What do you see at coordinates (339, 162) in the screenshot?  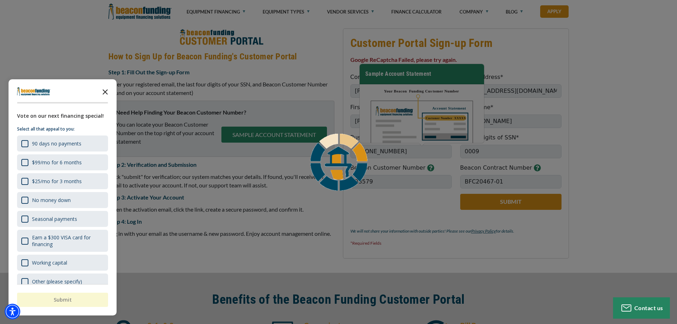 I see `img: Loader icon` at bounding box center [339, 162].